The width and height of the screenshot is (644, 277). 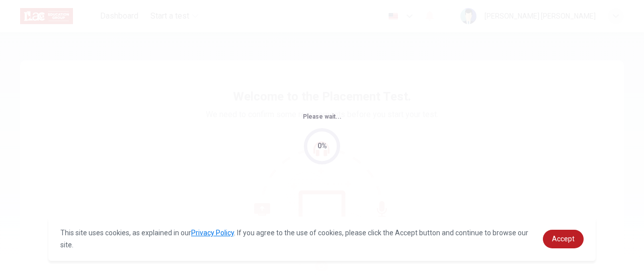 What do you see at coordinates (563, 239) in the screenshot?
I see `span: Accept` at bounding box center [563, 239].